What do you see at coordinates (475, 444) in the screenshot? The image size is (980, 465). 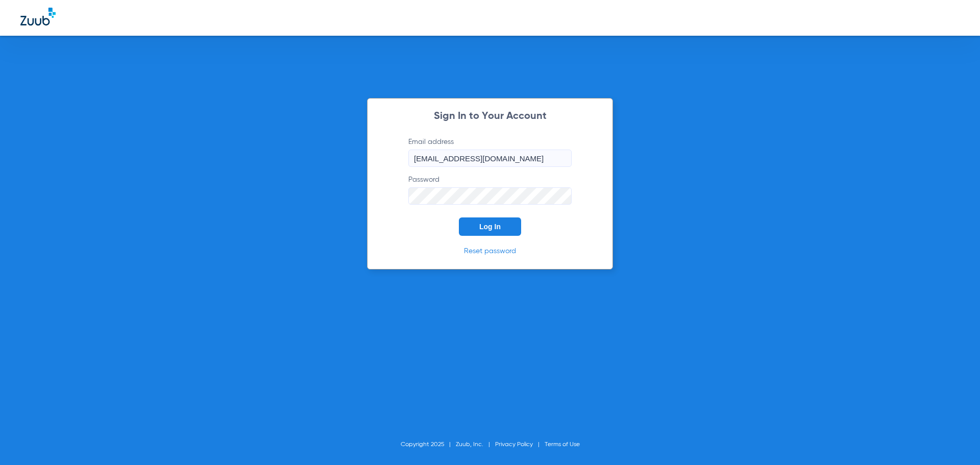 I see `li: Zuub, Inc.` at bounding box center [475, 444].